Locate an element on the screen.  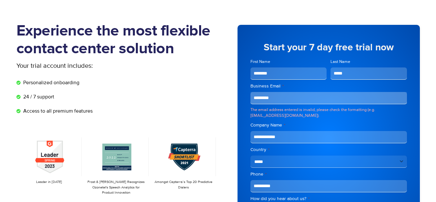
label: Country is located at coordinates (328, 150).